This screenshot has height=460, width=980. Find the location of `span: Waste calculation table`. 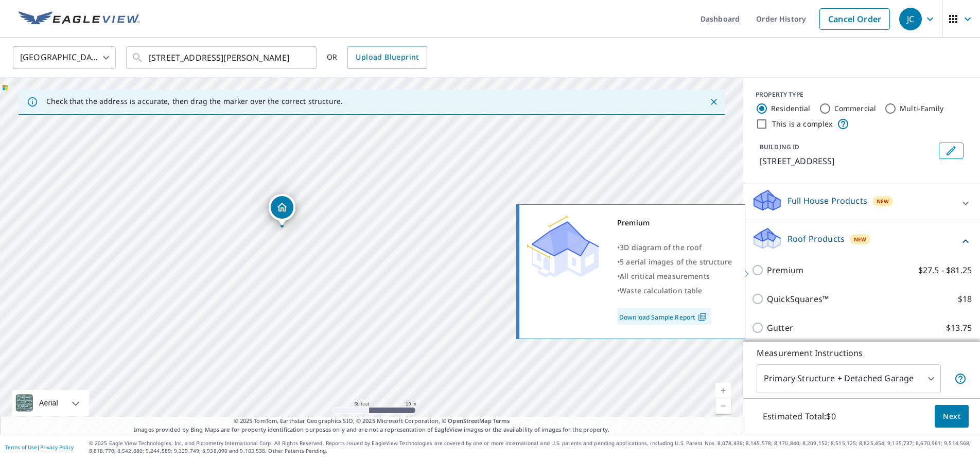

span: Waste calculation table is located at coordinates (661, 290).